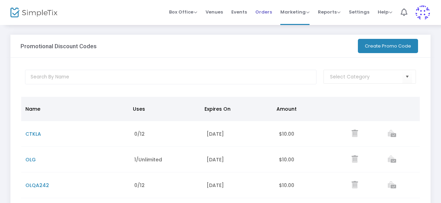  Describe the element at coordinates (33, 134) in the screenshot. I see `span: CTKLA` at that location.